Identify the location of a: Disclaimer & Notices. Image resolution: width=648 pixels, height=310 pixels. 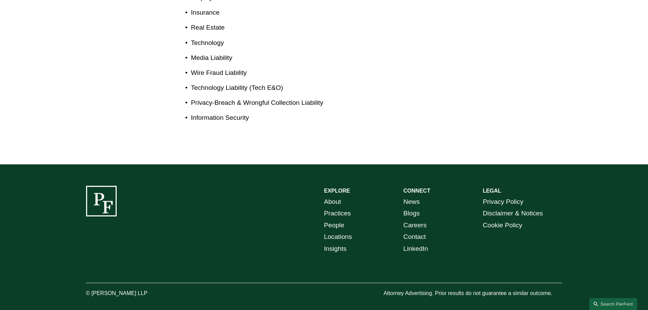
(513, 213).